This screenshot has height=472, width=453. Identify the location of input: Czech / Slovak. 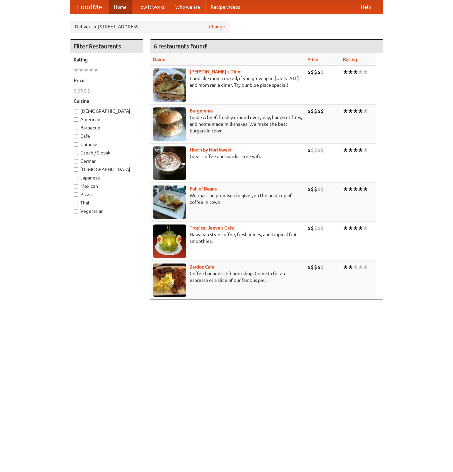
(76, 153).